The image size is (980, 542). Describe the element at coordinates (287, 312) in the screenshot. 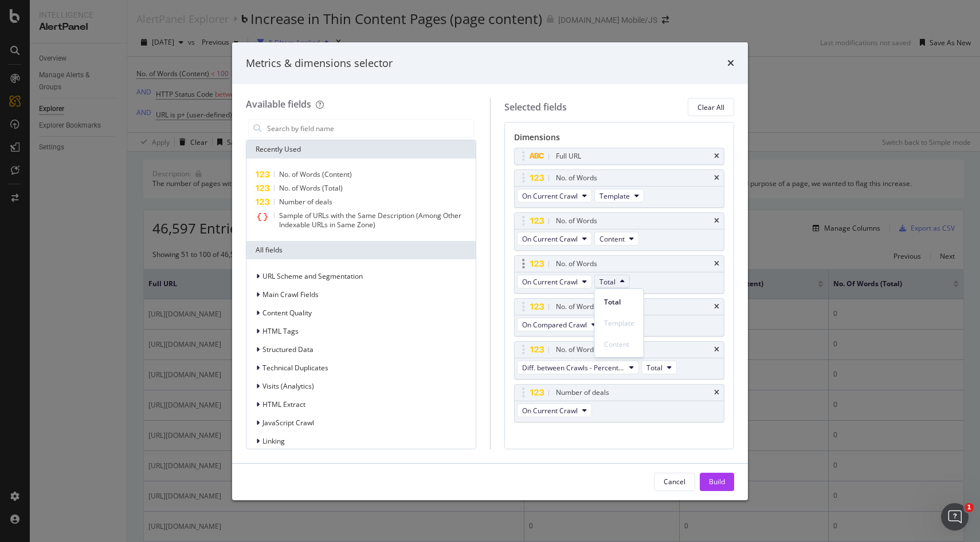

I see `span: Content Quality` at that location.